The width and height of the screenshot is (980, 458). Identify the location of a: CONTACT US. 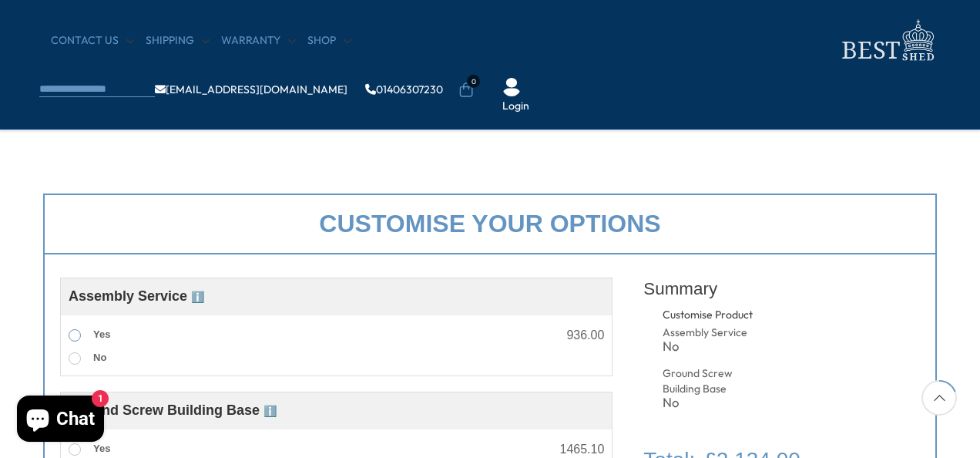
(92, 41).